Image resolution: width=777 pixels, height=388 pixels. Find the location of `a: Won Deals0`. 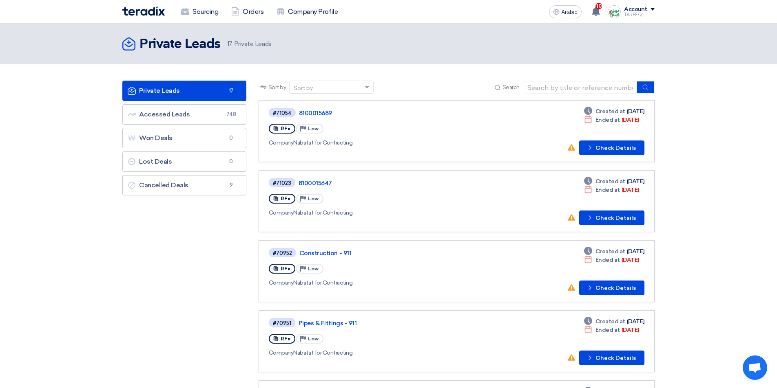

a: Won Deals0 is located at coordinates (184, 138).